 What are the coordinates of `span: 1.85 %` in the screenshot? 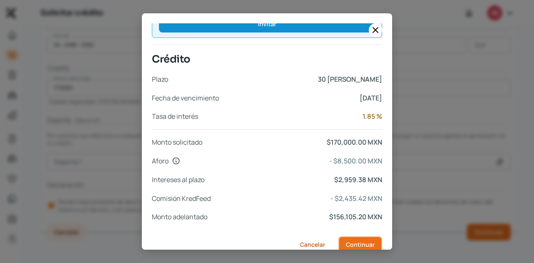 It's located at (291, 116).